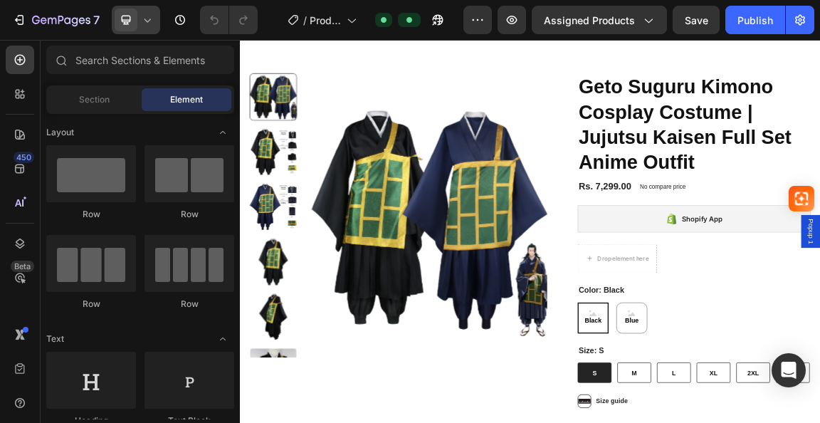 The image size is (820, 423). I want to click on div: Beta, so click(22, 266).